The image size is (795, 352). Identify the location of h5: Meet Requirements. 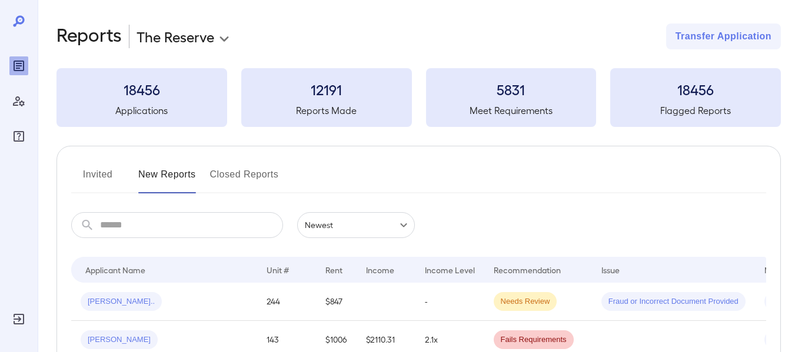
(511, 111).